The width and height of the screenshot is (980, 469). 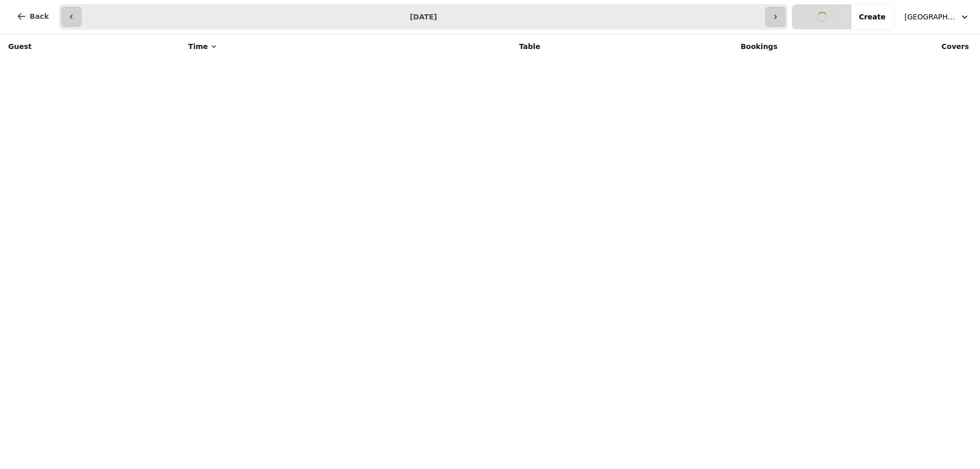 I want to click on button: Create, so click(x=872, y=17).